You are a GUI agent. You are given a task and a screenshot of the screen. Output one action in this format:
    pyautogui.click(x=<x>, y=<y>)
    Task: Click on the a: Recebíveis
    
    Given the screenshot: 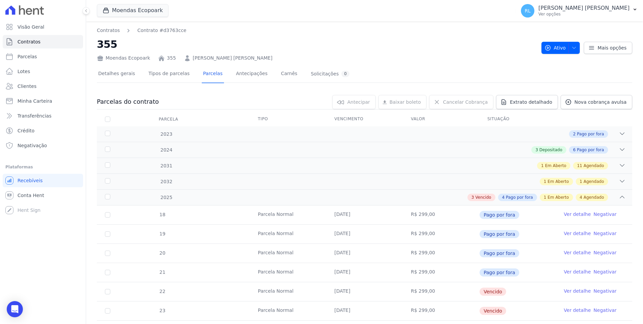 What is the action you would take?
    pyautogui.click(x=43, y=180)
    